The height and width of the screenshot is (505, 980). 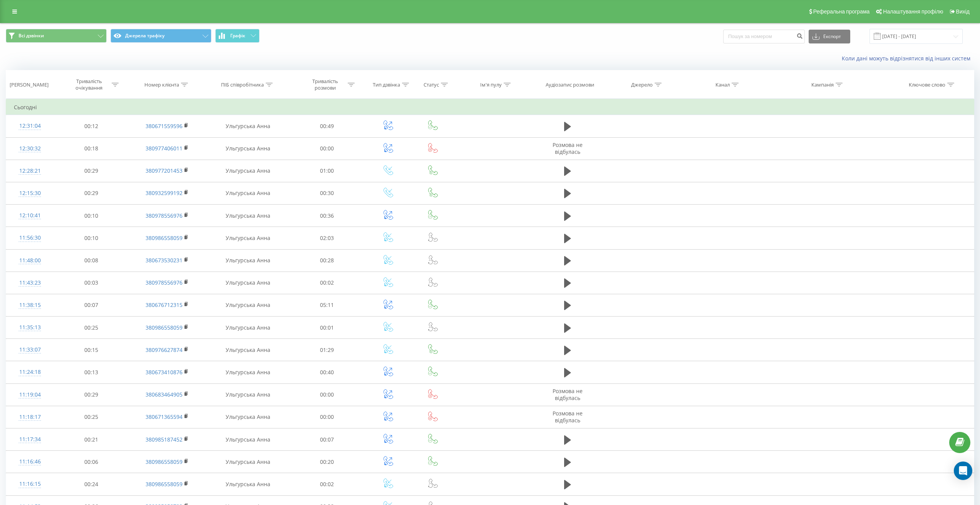 What do you see at coordinates (91, 126) in the screenshot?
I see `td: 00:12` at bounding box center [91, 126].